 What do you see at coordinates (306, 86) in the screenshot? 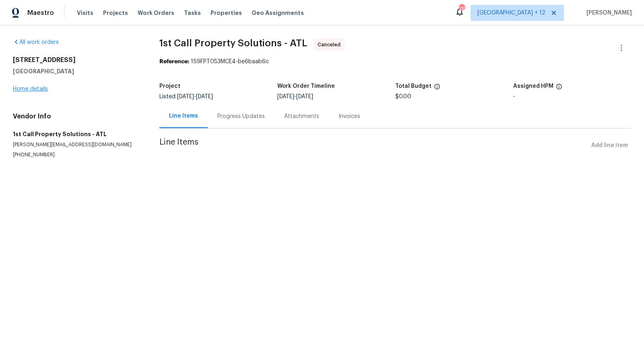
I see `h5: Work Order Timeline` at bounding box center [306, 86].